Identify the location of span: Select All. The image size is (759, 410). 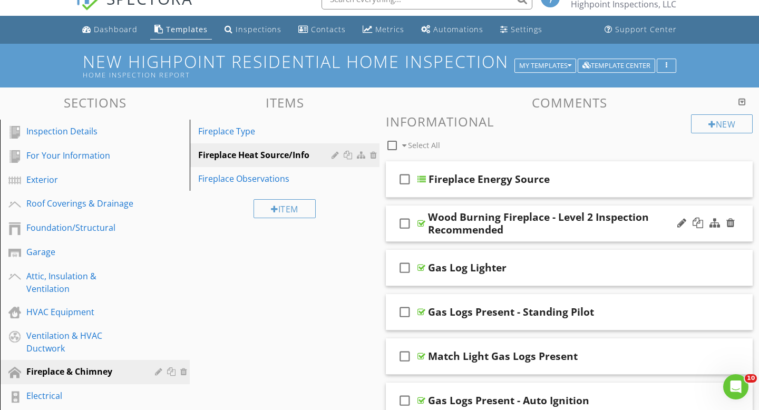
(424, 145).